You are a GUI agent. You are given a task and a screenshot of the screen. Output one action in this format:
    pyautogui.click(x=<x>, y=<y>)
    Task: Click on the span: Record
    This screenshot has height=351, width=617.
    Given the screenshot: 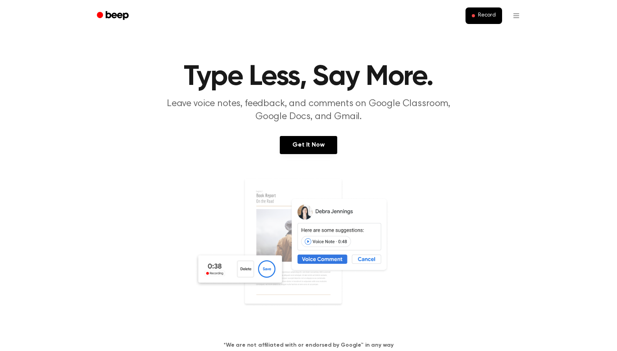 What is the action you would take?
    pyautogui.click(x=487, y=16)
    